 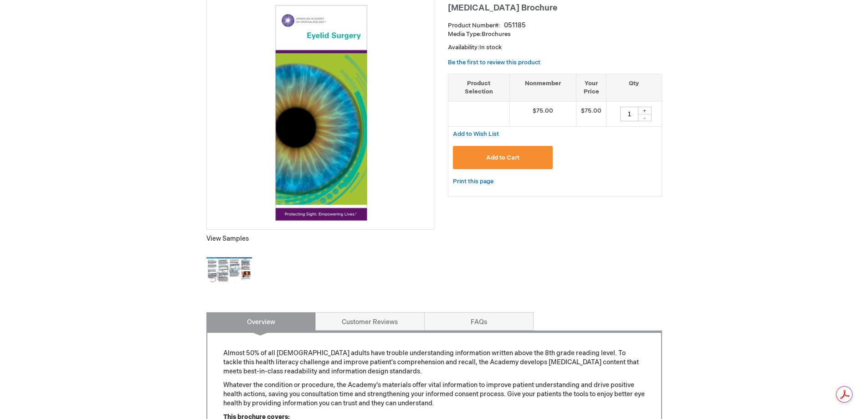 What do you see at coordinates (261, 321) in the screenshot?
I see `a: Overview` at bounding box center [261, 321].